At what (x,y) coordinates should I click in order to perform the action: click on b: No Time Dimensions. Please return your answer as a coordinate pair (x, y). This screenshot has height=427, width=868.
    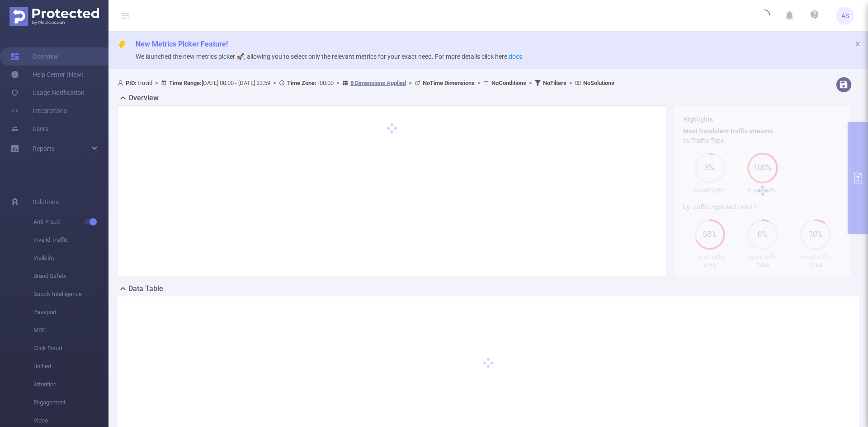
    Looking at the image, I should click on (448, 82).